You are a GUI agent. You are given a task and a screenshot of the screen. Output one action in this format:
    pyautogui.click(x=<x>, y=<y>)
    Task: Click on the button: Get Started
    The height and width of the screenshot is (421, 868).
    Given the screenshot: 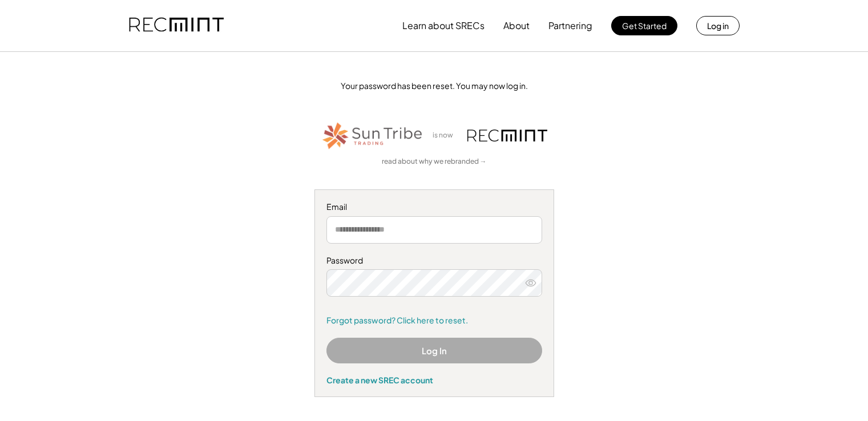 What is the action you would take?
    pyautogui.click(x=645, y=25)
    